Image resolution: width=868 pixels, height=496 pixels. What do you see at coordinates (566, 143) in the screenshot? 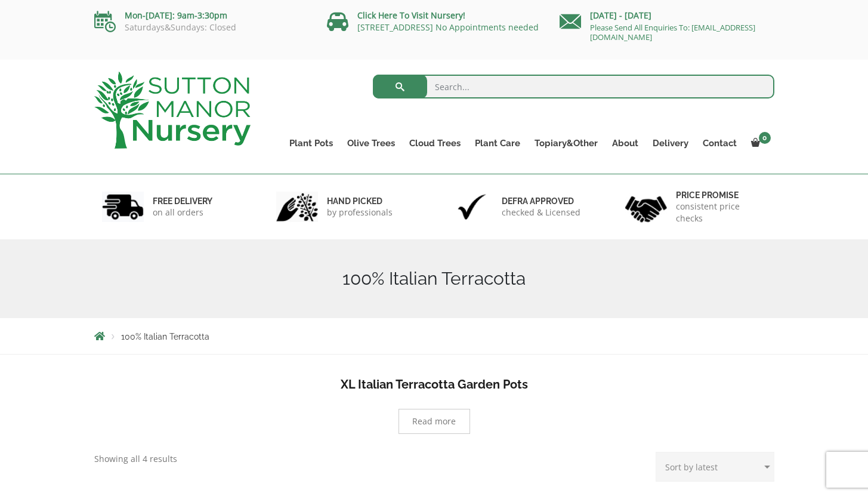
I see `a: Topiary&Other` at bounding box center [566, 143].